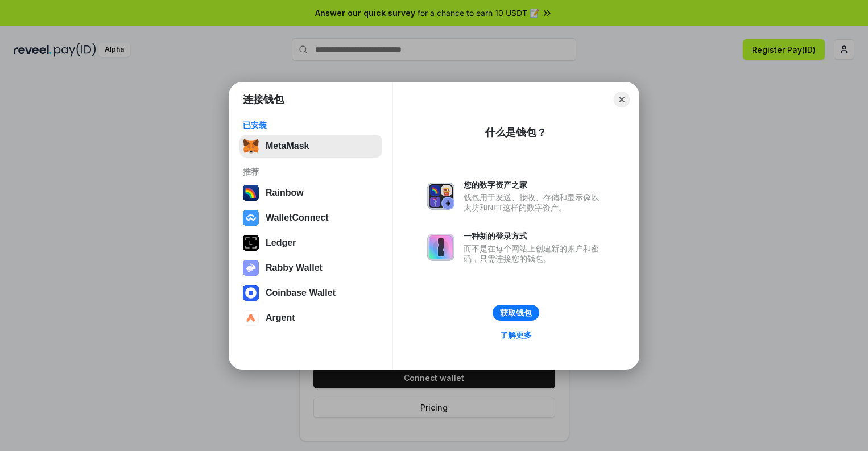  What do you see at coordinates (516, 313) in the screenshot?
I see `button: 获取钱包` at bounding box center [516, 313].